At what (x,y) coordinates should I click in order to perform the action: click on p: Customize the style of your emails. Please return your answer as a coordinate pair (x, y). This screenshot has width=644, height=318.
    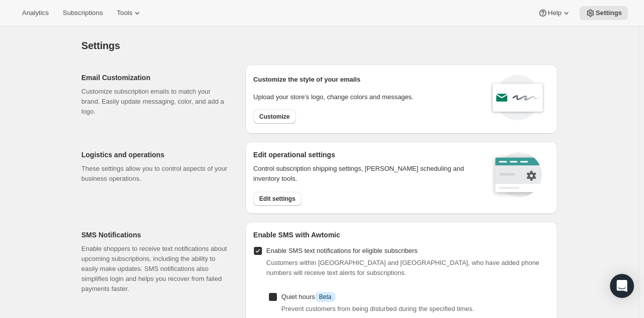
    Looking at the image, I should click on (307, 80).